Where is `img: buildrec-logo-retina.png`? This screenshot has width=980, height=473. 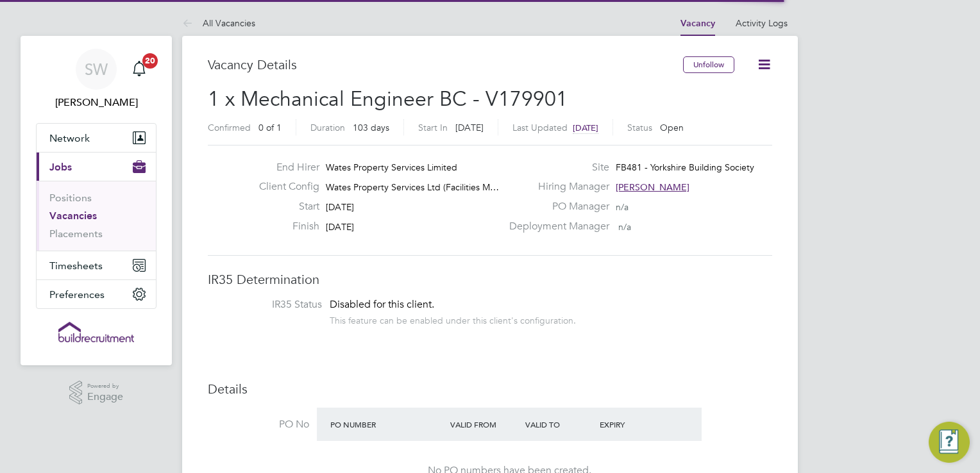 img: buildrec-logo-retina.png is located at coordinates (96, 332).